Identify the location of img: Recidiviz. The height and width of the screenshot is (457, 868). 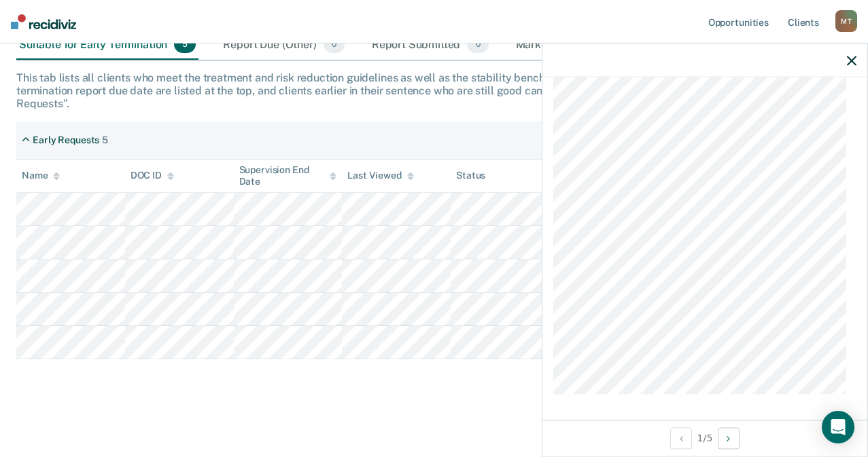
(43, 22).